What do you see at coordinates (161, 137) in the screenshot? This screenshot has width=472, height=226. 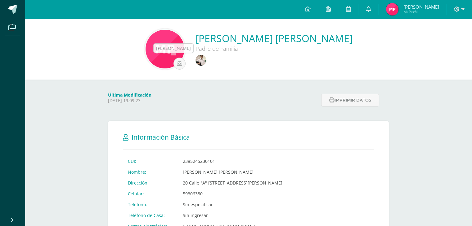 I see `span: Información Básica` at bounding box center [161, 137].